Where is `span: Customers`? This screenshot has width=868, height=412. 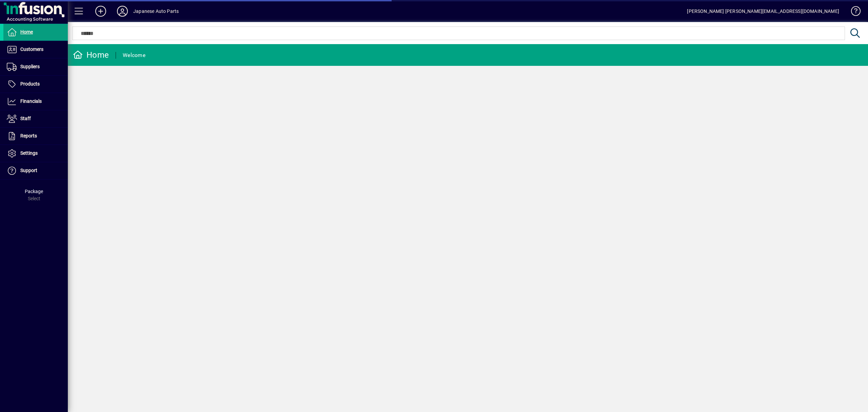
span: Customers is located at coordinates (32, 49).